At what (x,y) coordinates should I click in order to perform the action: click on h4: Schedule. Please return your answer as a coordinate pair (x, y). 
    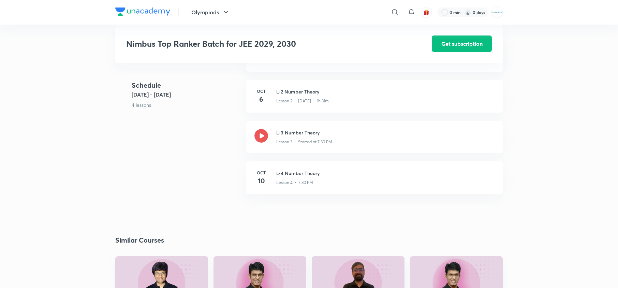
    Looking at the image, I should click on (186, 85).